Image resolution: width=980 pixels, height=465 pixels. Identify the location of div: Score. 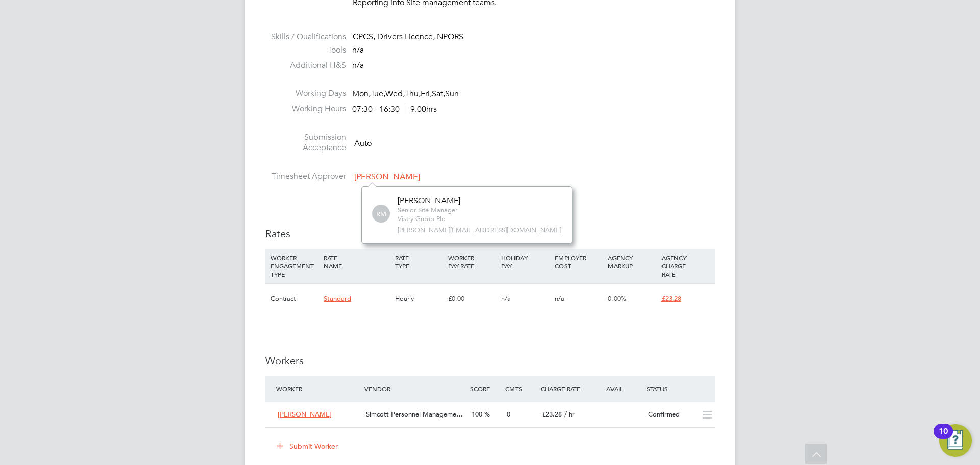
(485, 389).